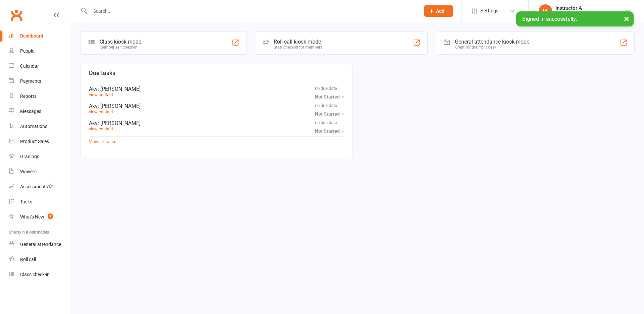 The width and height of the screenshot is (644, 314). Describe the element at coordinates (28, 172) in the screenshot. I see `div: Waivers` at that location.